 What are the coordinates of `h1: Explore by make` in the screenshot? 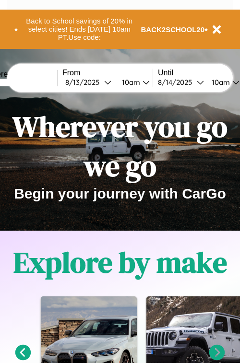 It's located at (120, 262).